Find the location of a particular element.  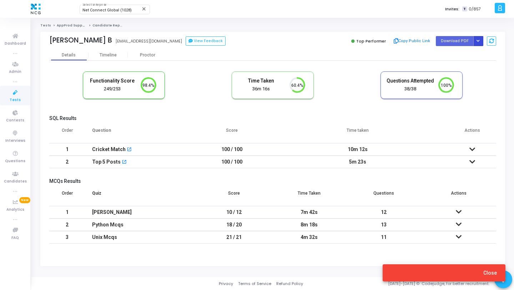

a: Terms of Service is located at coordinates (254, 283).